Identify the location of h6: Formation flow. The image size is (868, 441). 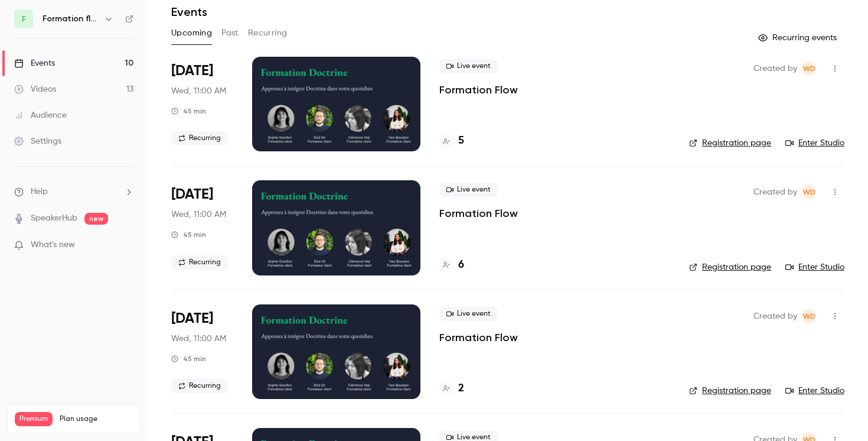
(71, 19).